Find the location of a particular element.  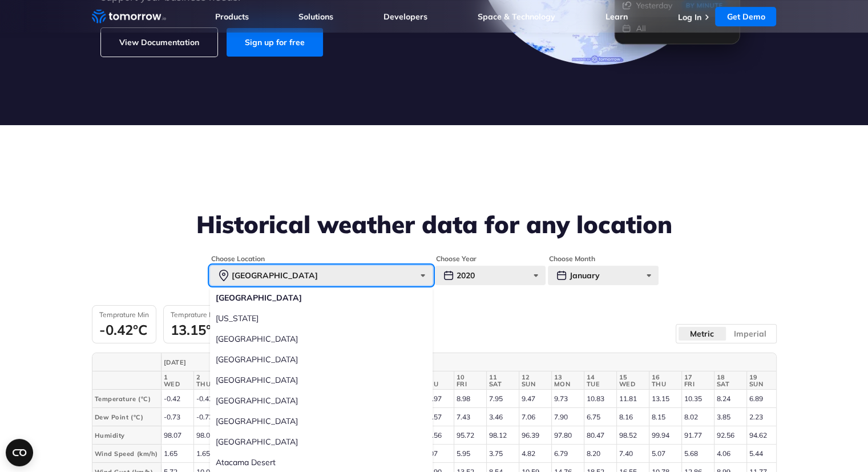

td: 11.81 is located at coordinates (632, 398).